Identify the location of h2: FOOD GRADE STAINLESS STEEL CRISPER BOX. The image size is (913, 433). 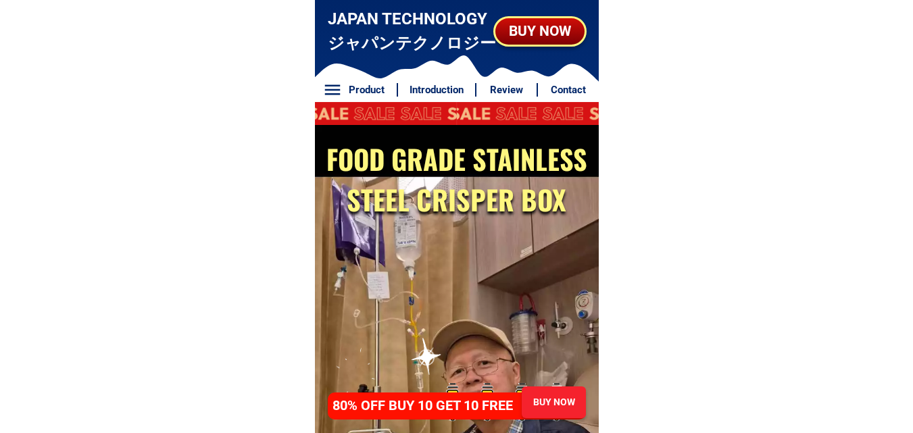
(456, 179).